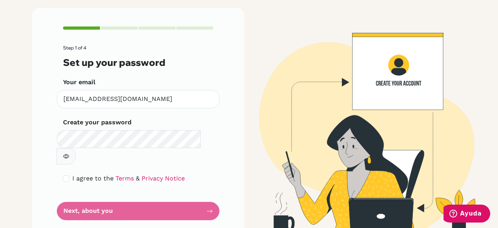 This screenshot has height=228, width=498. Describe the element at coordinates (93, 178) in the screenshot. I see `span: I agree to the` at that location.